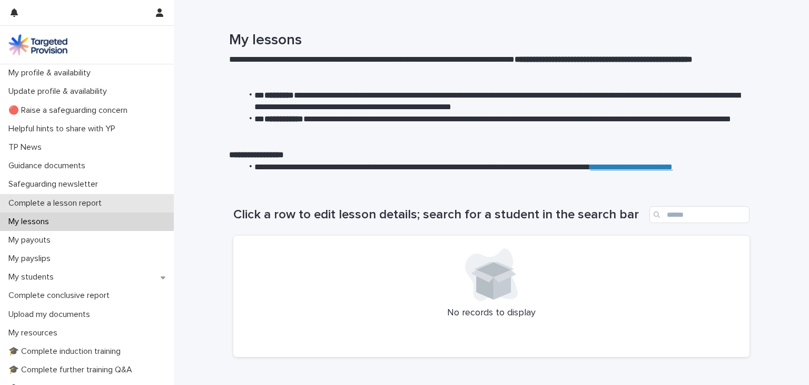 Image resolution: width=809 pixels, height=385 pixels. Describe the element at coordinates (700, 214) in the screenshot. I see `div: Search` at that location.